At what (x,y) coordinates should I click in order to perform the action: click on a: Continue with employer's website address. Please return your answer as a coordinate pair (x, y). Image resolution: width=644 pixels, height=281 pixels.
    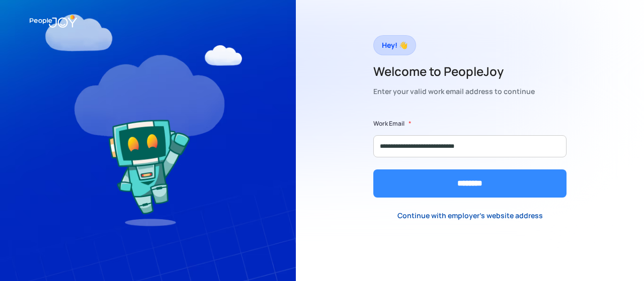
    Looking at the image, I should click on (470, 215).